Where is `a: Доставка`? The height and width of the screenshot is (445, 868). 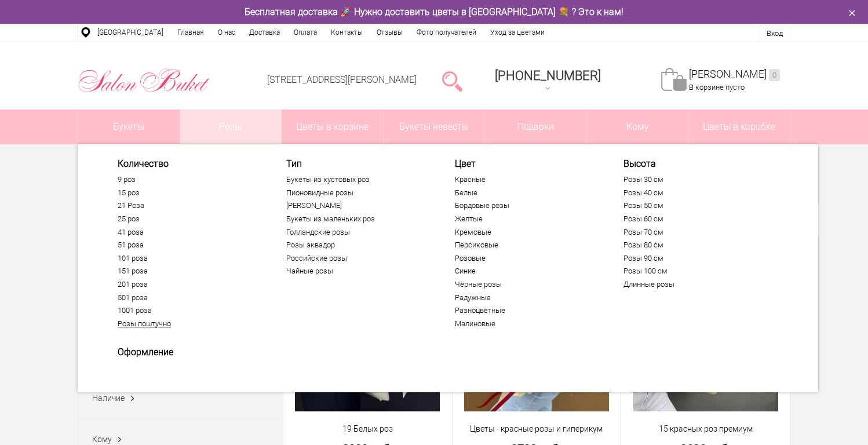 a: Доставка is located at coordinates (264, 32).